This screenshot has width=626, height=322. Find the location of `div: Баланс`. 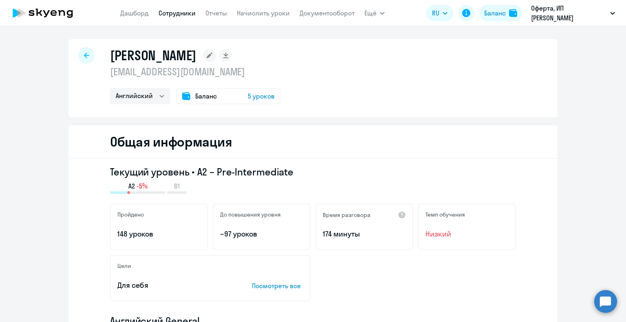

div: Баланс is located at coordinates (495, 13).